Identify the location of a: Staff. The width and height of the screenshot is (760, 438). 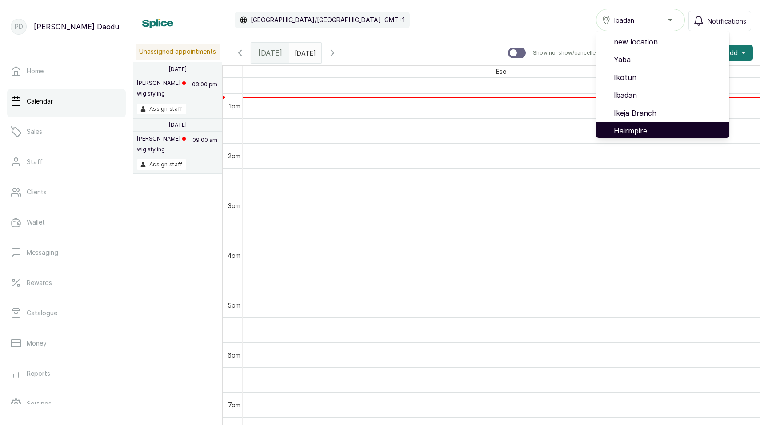
(66, 162).